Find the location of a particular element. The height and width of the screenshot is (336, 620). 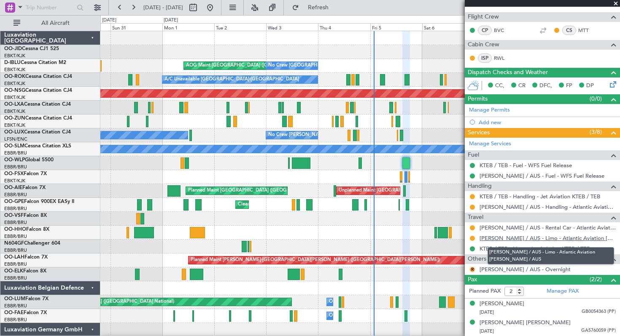

span: FP is located at coordinates (569, 86).